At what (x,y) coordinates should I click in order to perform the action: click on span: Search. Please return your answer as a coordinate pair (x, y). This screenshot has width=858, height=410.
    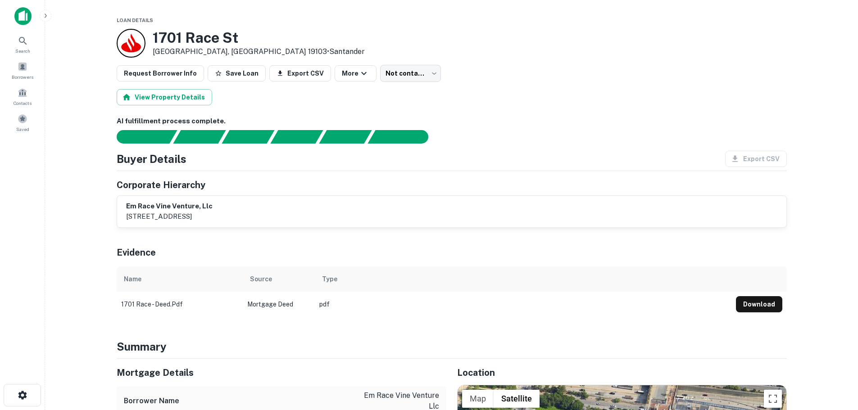
    Looking at the image, I should click on (23, 51).